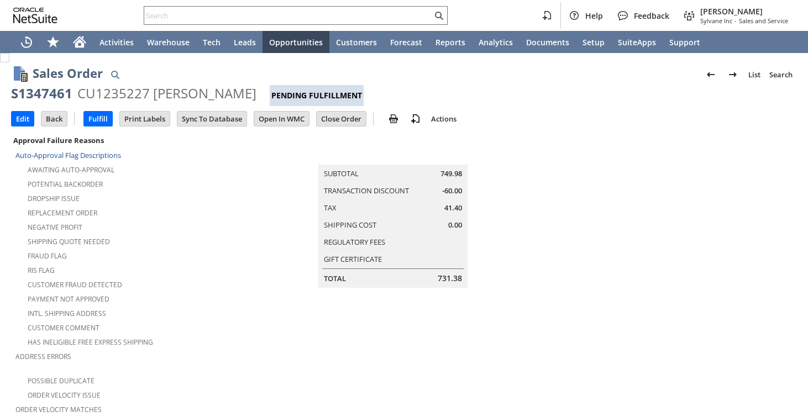  What do you see at coordinates (245, 42) in the screenshot?
I see `a: Leads` at bounding box center [245, 42].